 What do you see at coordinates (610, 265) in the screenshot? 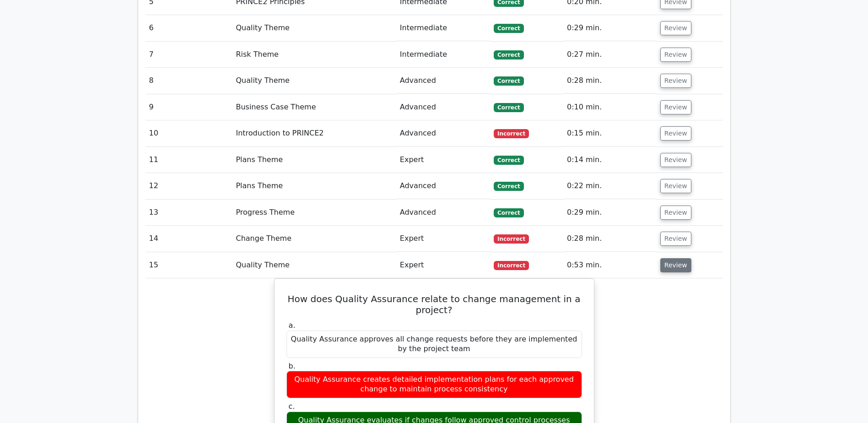
I see `td: 0:53 min.` at bounding box center [610, 265].